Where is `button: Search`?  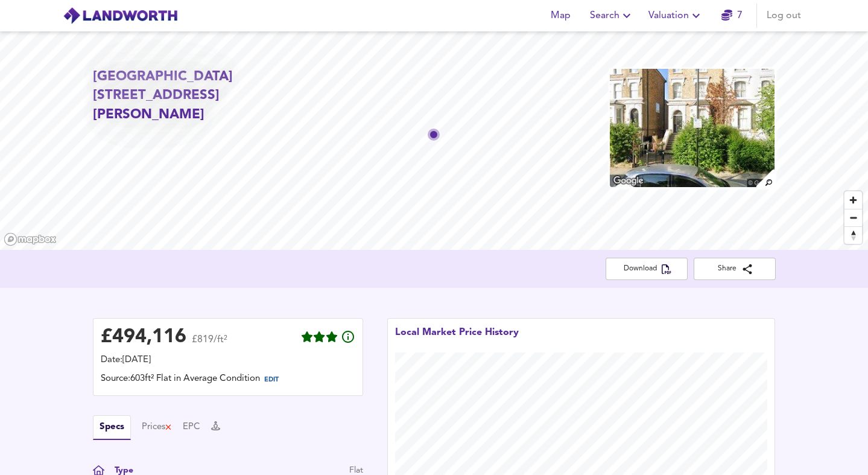 button: Search is located at coordinates (612, 16).